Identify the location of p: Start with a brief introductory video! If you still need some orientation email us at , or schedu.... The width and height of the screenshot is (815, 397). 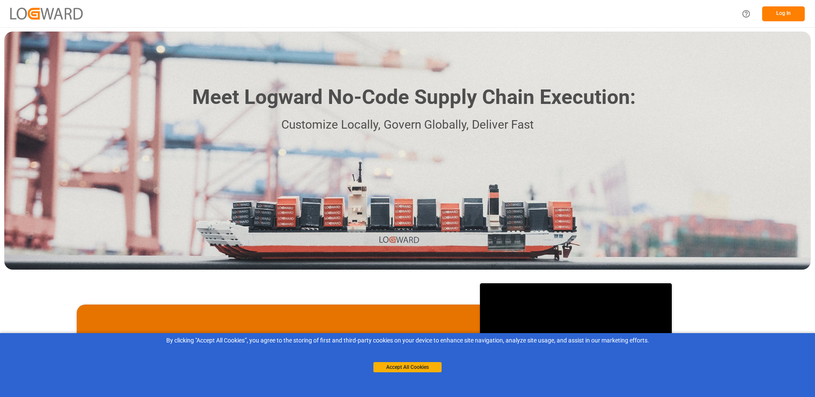
(278, 344).